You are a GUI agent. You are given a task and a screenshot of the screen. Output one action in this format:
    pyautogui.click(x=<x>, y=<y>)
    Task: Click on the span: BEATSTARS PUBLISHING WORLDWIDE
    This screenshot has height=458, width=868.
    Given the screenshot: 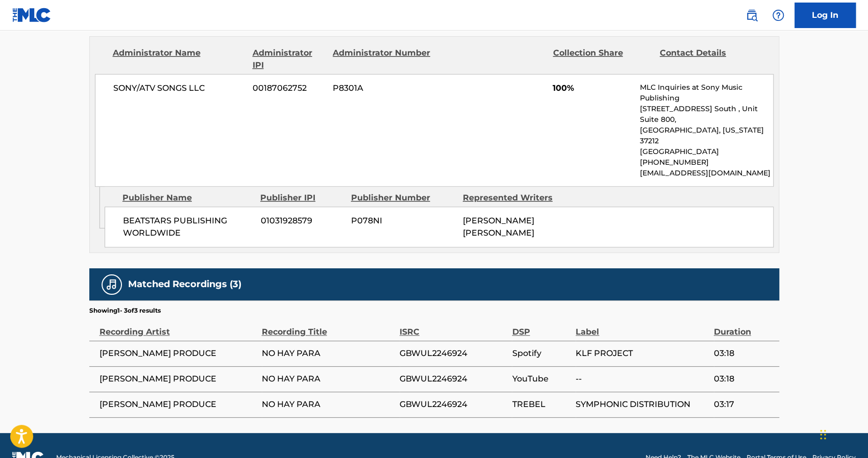 What is the action you would take?
    pyautogui.click(x=187, y=227)
    